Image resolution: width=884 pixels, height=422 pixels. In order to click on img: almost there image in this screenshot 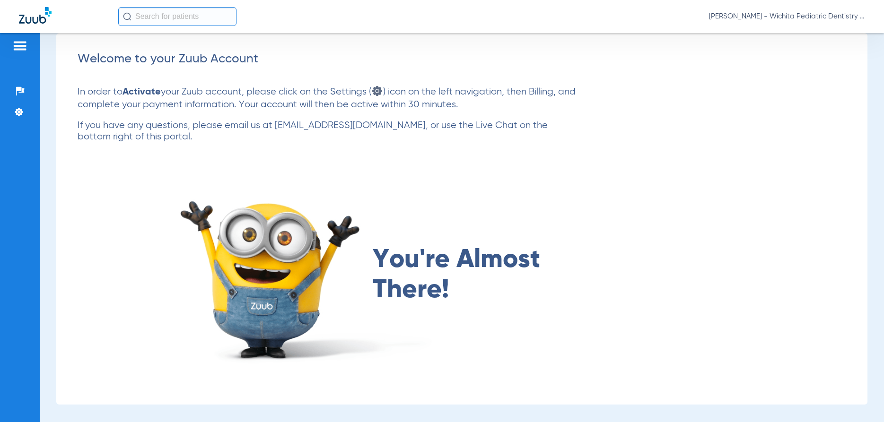, I will do `click(307, 275)`.